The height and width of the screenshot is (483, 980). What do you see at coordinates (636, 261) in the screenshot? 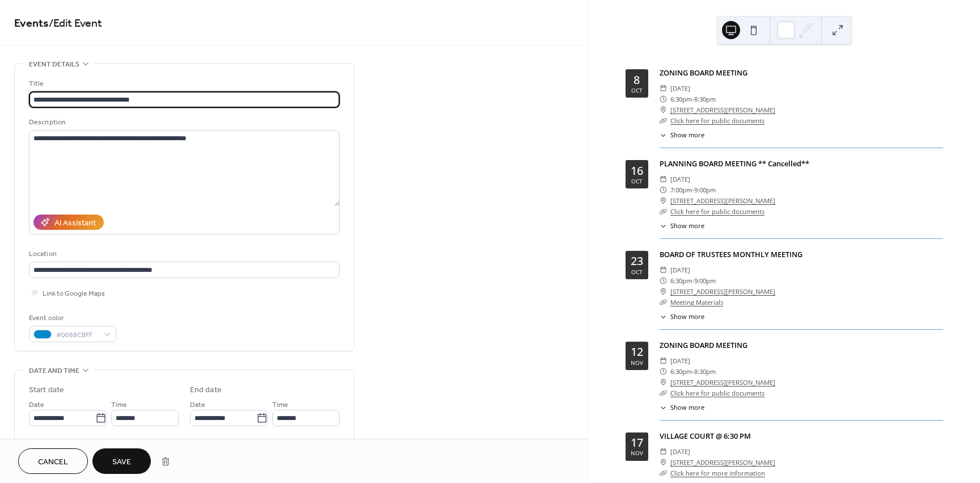
I see `div: 23` at bounding box center [636, 261].